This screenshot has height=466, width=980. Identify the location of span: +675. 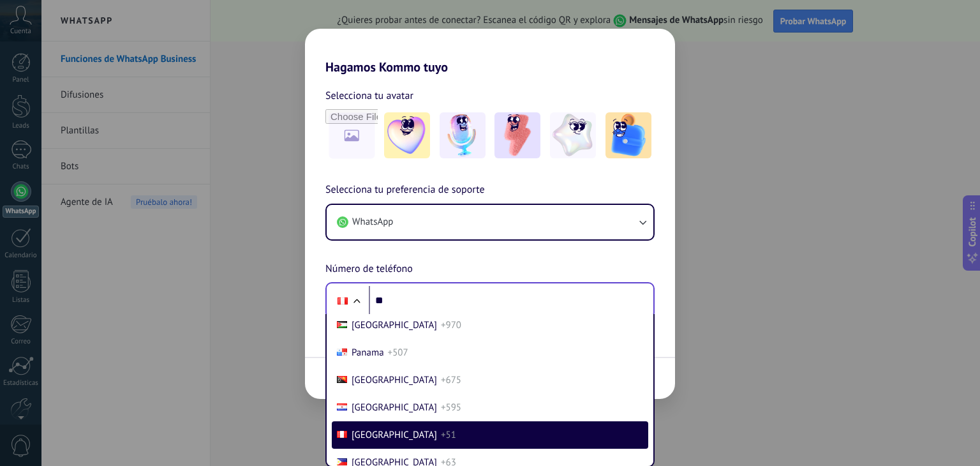
(451, 380).